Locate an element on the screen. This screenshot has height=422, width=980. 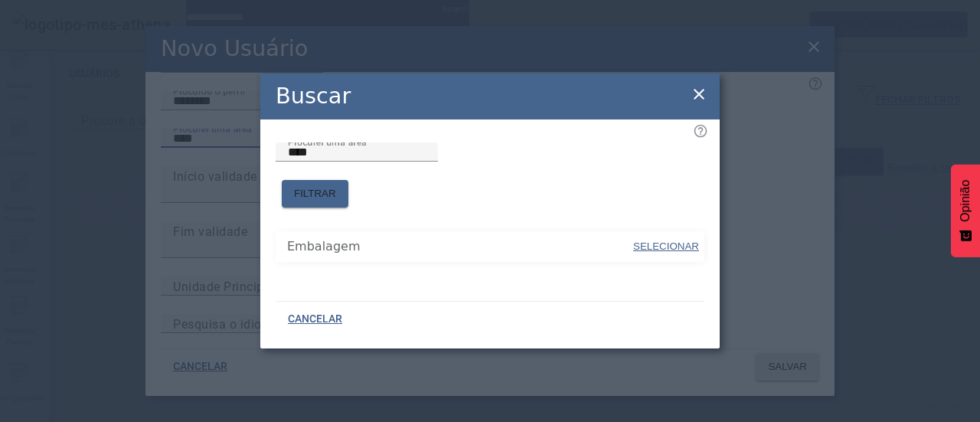
font: CANCELAR is located at coordinates (315, 319).